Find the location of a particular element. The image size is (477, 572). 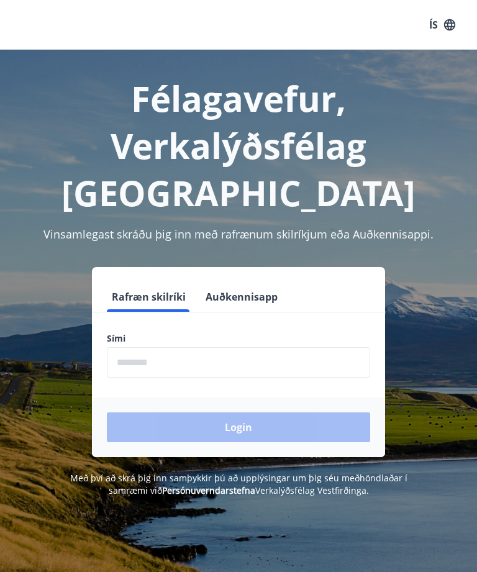

span: Með því að skrá þig inn samþykkir þú að upplýsingar um þig séu meðhöndlaðar í samræmi við Verkalý... is located at coordinates (238, 484).